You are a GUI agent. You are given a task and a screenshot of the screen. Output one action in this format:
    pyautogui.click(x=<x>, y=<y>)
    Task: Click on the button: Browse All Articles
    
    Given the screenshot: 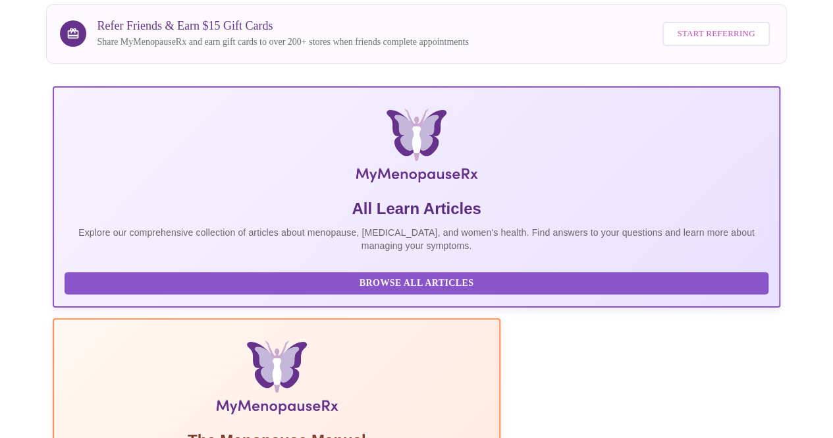 What is the action you would take?
    pyautogui.click(x=416, y=283)
    